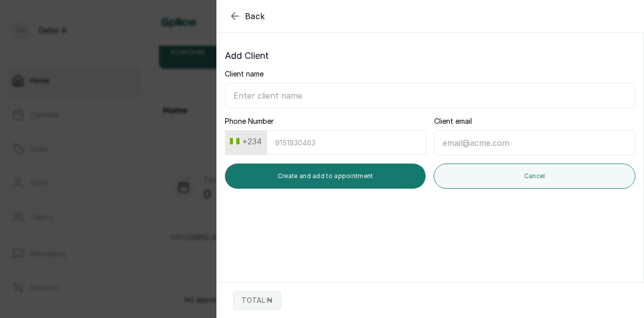 The image size is (644, 318). What do you see at coordinates (346, 143) in the screenshot?
I see `input: 9151930463` at bounding box center [346, 143].